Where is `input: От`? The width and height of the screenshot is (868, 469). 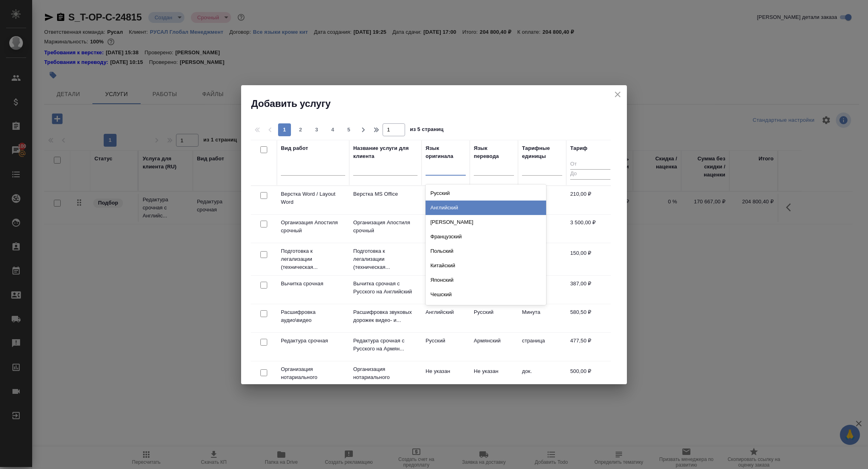
input: От is located at coordinates (590, 164).